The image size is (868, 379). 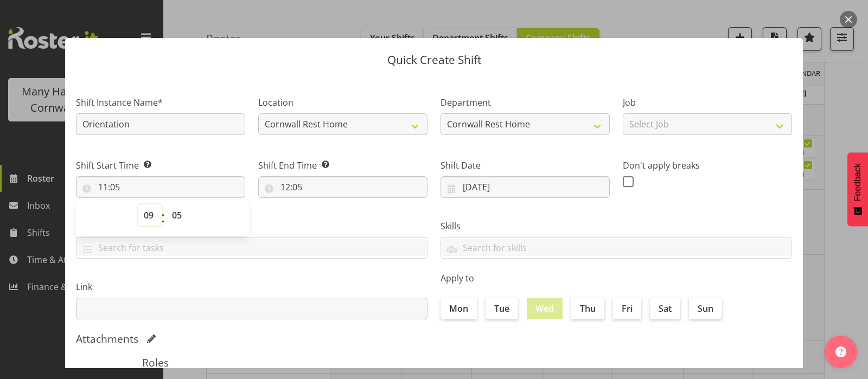 What do you see at coordinates (251, 287) in the screenshot?
I see `label: Link` at bounding box center [251, 287].